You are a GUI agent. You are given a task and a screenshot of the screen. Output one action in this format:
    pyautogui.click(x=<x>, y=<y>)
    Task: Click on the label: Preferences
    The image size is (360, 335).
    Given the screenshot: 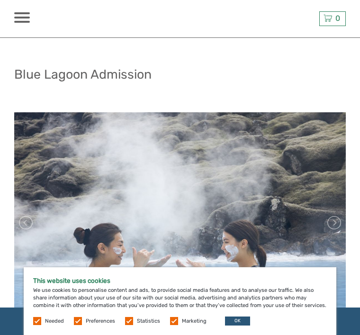 What is the action you would take?
    pyautogui.click(x=101, y=322)
    